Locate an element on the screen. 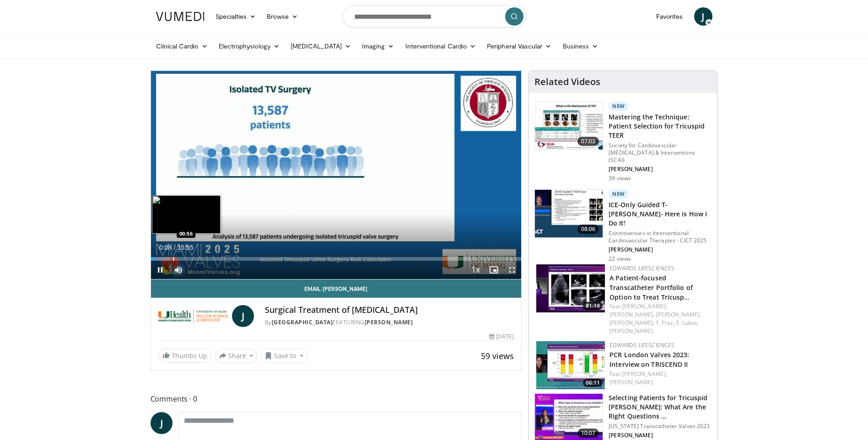  span: 10:07 is located at coordinates (588, 433).